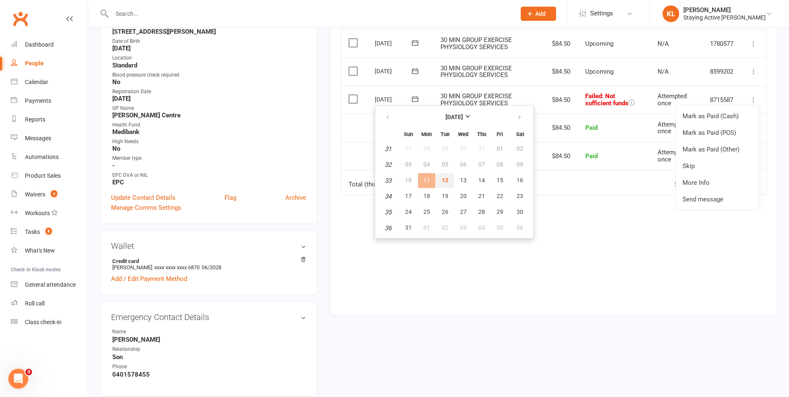  I want to click on strong: Standard, so click(209, 65).